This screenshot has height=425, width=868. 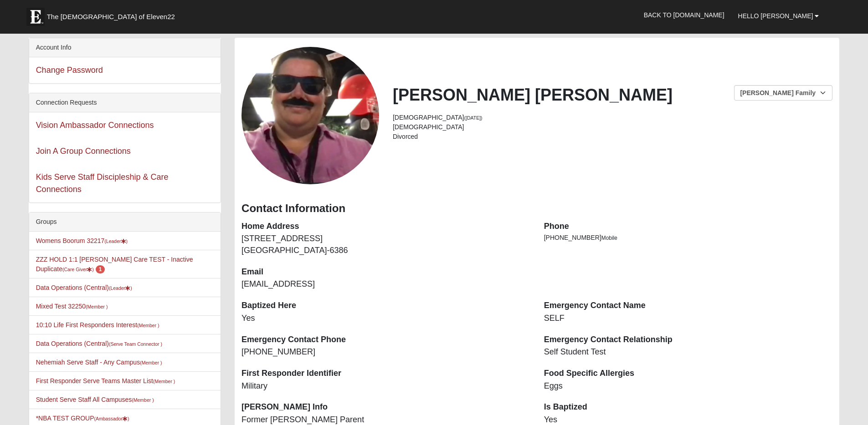 What do you see at coordinates (102, 183) in the screenshot?
I see `a: Kids Serve Staff Discipleship & Care Connections` at bounding box center [102, 183].